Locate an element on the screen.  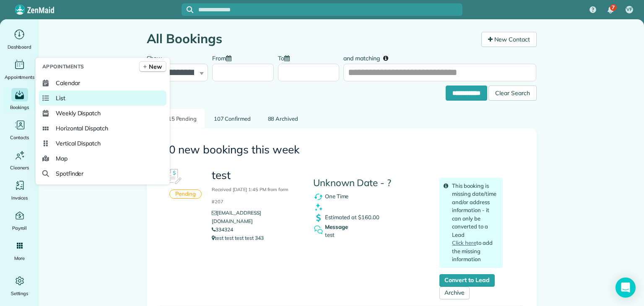
a: Spotfinder is located at coordinates (103, 174).